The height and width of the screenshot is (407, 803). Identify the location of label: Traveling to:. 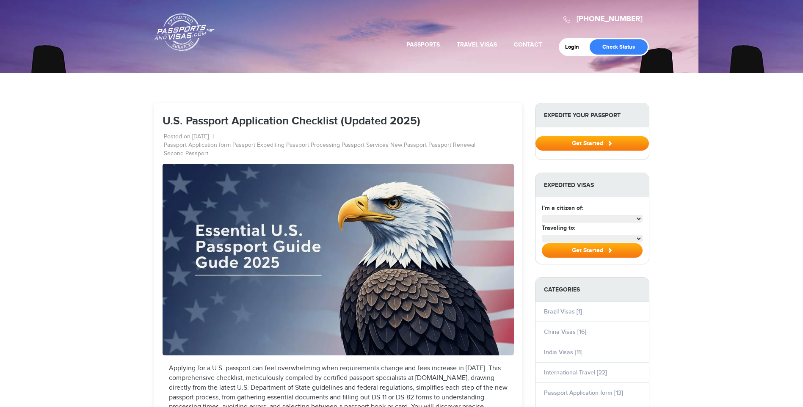
(558, 228).